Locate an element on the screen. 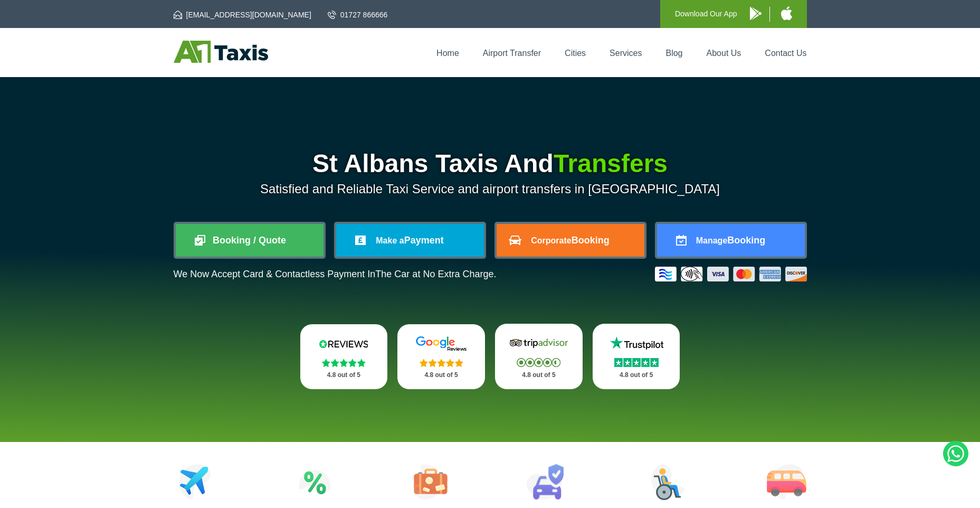 Image resolution: width=980 pixels, height=508 pixels. p: Download Our App is located at coordinates (706, 13).